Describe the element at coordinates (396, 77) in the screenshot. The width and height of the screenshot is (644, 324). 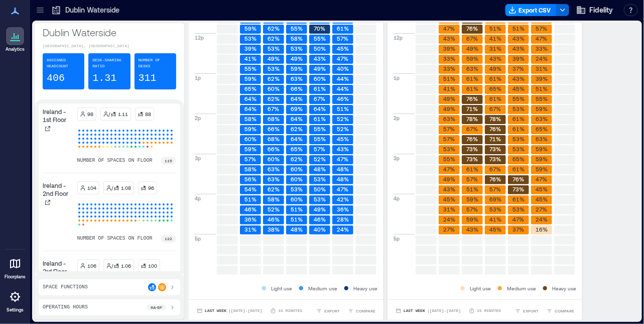
I see `p: 1p` at that location.